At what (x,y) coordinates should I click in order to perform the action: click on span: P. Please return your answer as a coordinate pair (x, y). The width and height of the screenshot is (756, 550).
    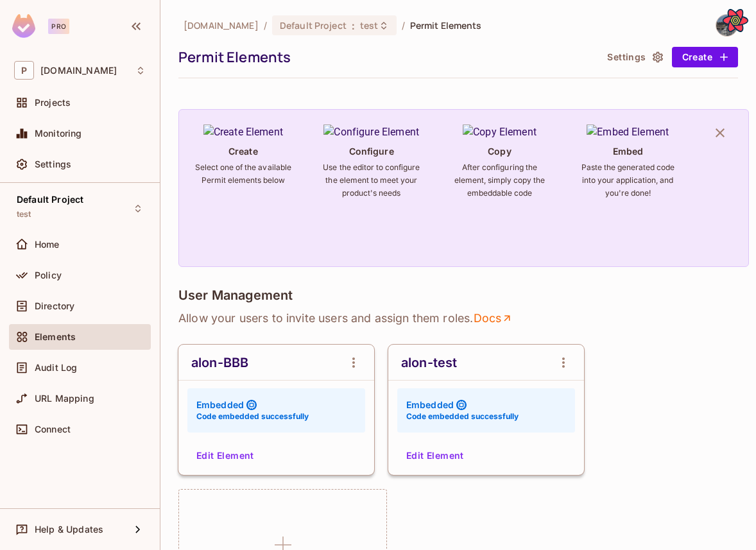
    Looking at the image, I should click on (24, 70).